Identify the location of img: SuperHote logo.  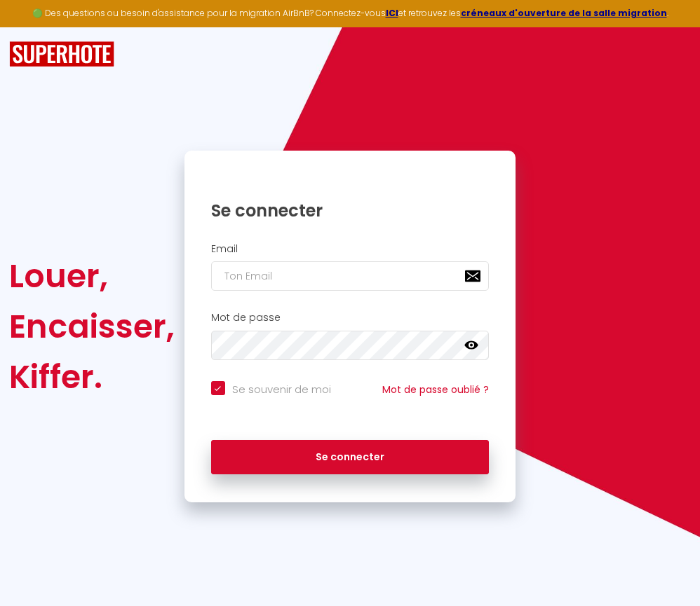
(62, 54).